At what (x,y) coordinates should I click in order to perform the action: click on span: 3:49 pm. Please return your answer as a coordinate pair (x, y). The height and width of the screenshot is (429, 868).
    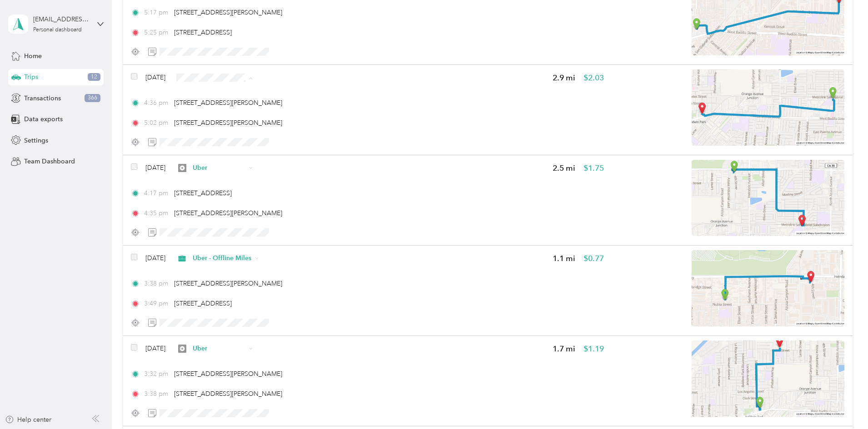
    Looking at the image, I should click on (157, 304).